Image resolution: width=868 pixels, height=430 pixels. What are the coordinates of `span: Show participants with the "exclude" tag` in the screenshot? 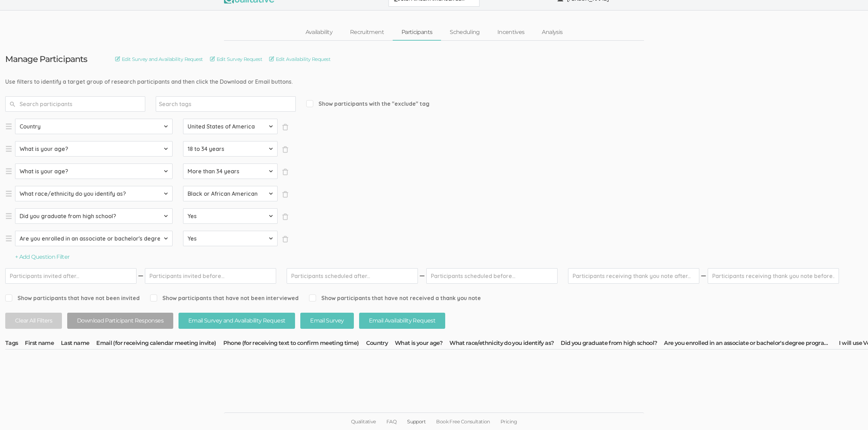 It's located at (368, 104).